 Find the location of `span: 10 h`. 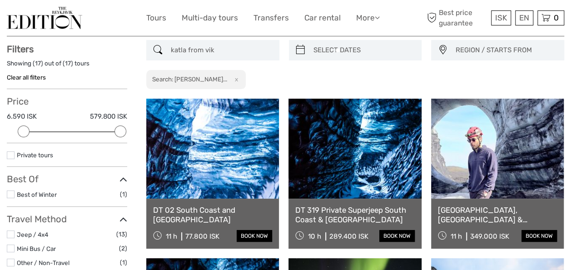

span: 10 h is located at coordinates (314, 236).